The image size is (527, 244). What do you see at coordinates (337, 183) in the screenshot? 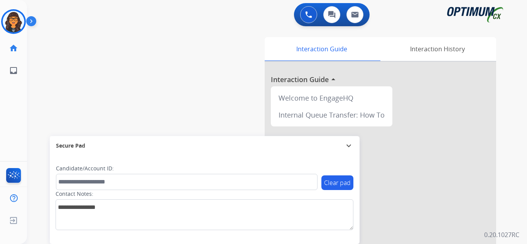
I see `button: Clear pad` at bounding box center [337, 183].